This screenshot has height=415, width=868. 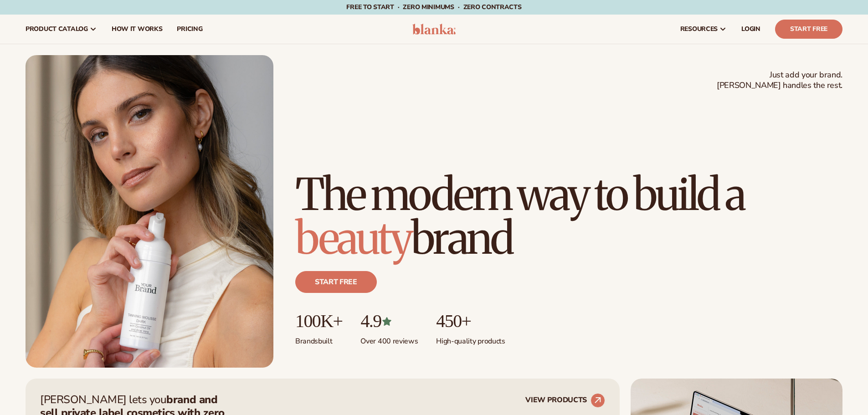 What do you see at coordinates (434, 29) in the screenshot?
I see `img: logo` at bounding box center [434, 29].